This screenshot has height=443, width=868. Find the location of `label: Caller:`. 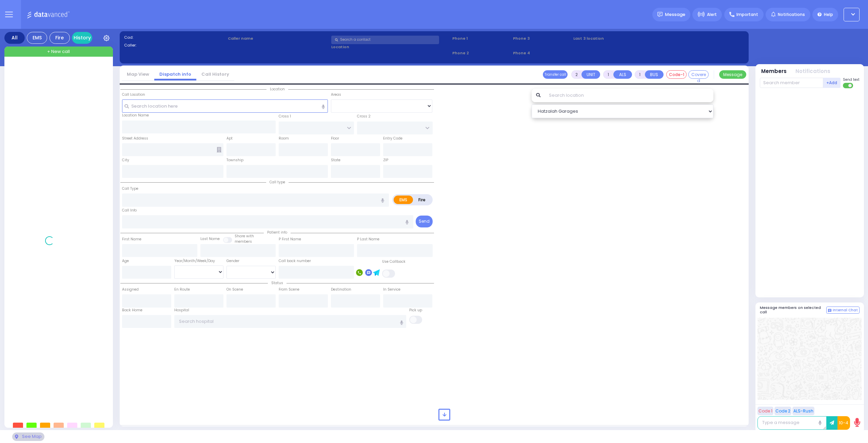

label: Caller: is located at coordinates (175, 45).